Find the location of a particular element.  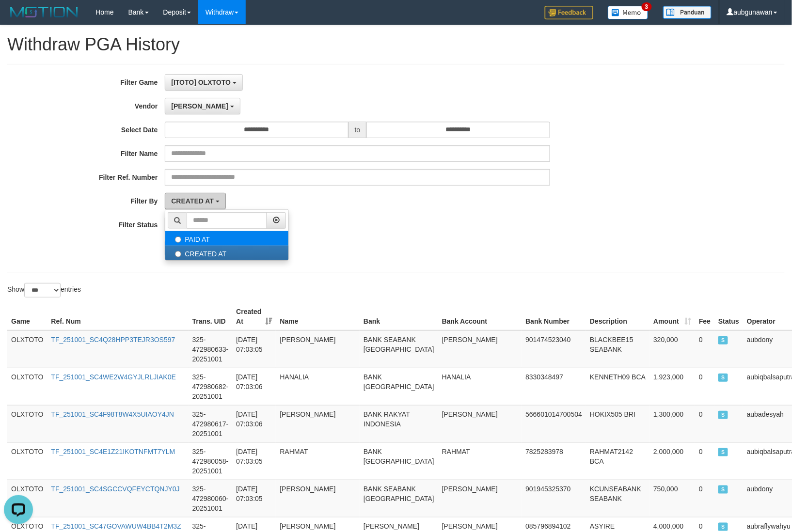

a: TF_251001_SC4Q28HPP3TEJR3OS597 is located at coordinates (113, 340).